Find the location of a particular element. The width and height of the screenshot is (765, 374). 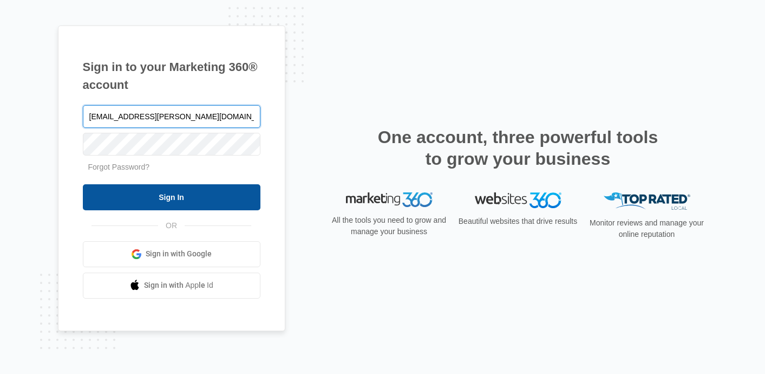

span: Sign in with Apple Id is located at coordinates (179, 285).